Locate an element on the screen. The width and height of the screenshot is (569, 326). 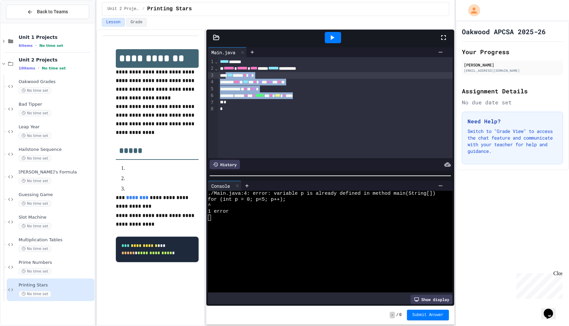
div: 1 is located at coordinates (211, 62).